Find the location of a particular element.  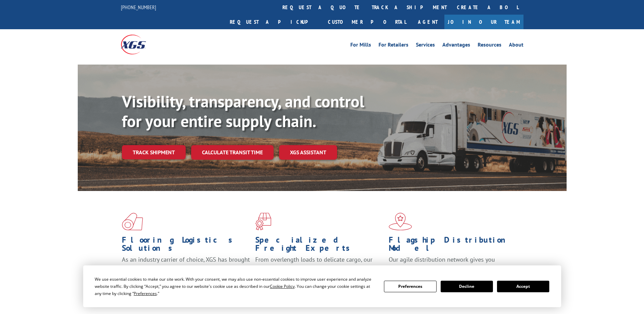

a: Customer Portal is located at coordinates (367, 22).